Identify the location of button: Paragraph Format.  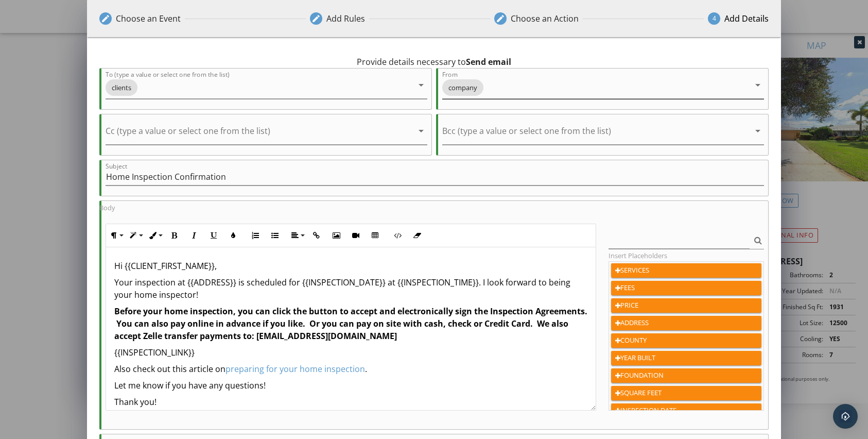
(116, 235).